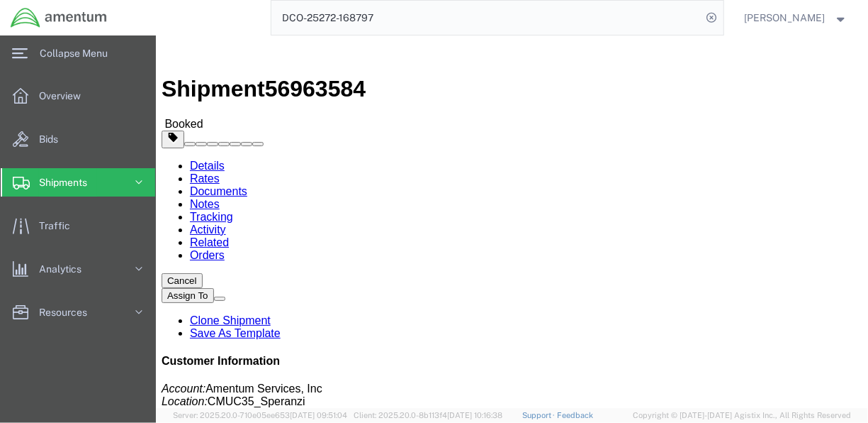 This screenshot has height=423, width=868. Describe the element at coordinates (78, 53) in the screenshot. I see `span: Collapse Menu` at that location.